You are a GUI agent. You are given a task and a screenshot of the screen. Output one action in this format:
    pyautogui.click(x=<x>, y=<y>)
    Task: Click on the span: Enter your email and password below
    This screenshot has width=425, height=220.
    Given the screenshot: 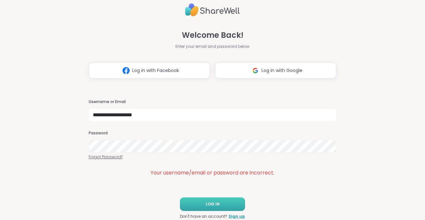 What is the action you would take?
    pyautogui.click(x=213, y=46)
    